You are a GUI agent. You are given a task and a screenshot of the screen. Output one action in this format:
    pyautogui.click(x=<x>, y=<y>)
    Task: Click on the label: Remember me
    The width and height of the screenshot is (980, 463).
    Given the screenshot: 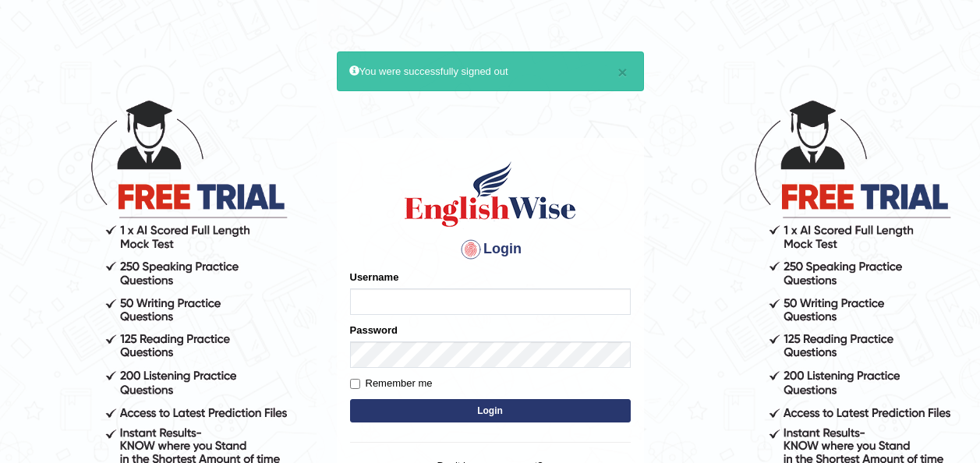 What is the action you would take?
    pyautogui.click(x=392, y=383)
    